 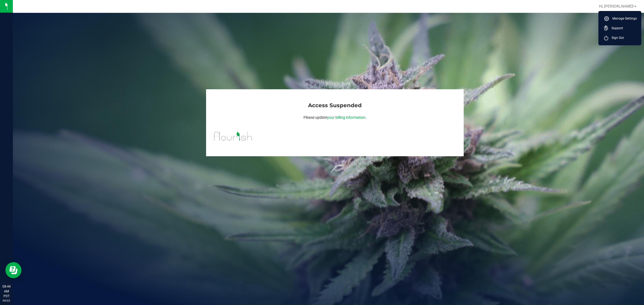 What do you see at coordinates (615, 28) in the screenshot?
I see `span: Support` at bounding box center [615, 28].